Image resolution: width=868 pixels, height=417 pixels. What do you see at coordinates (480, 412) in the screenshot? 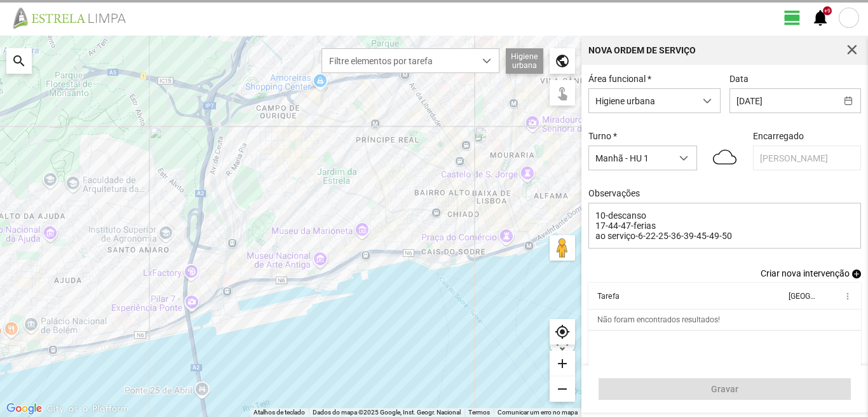
I see `a: Termos (abre num novo separador)` at bounding box center [480, 412].